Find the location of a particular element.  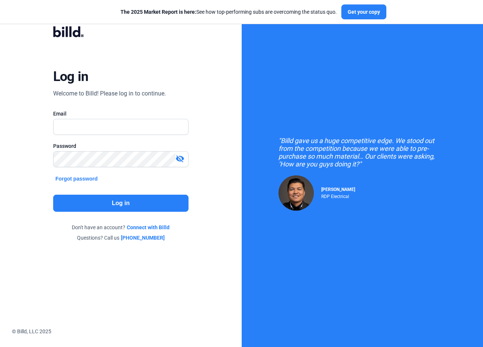

div: Welcome to Billd! Please log in to continue. is located at coordinates (109, 94).